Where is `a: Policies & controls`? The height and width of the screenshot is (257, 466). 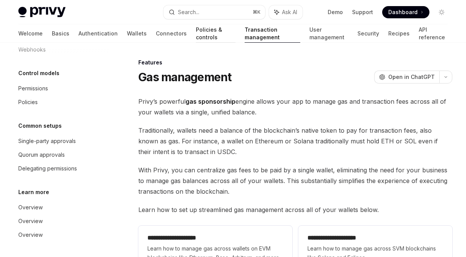 a: Policies & controls is located at coordinates (216, 34).